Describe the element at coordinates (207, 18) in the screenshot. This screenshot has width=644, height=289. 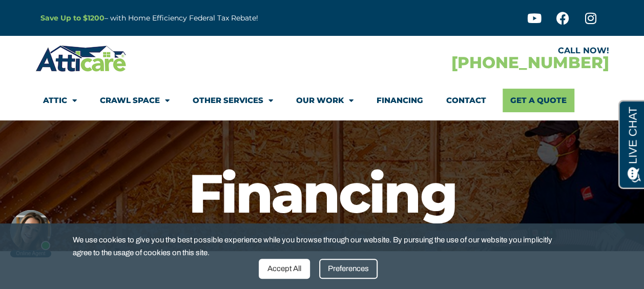
I see `p: – with Home Efficiency Federal Tax Rebate!` at that location.